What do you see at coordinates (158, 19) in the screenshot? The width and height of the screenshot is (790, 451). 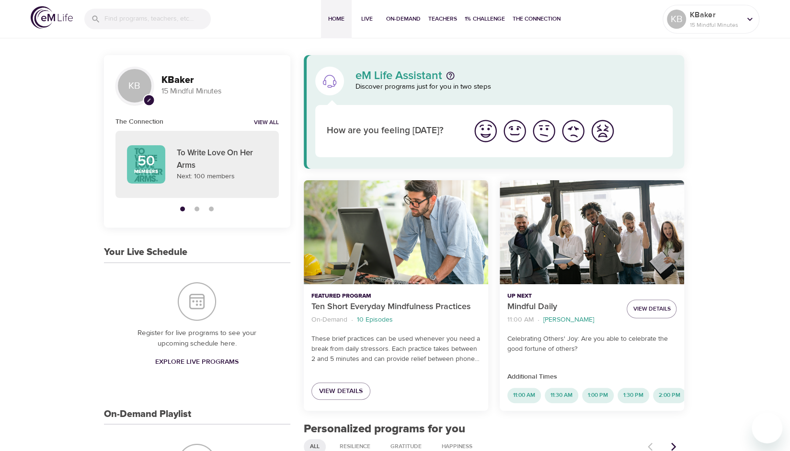 I see `input: Find programs, teachers, etc...` at bounding box center [158, 19].